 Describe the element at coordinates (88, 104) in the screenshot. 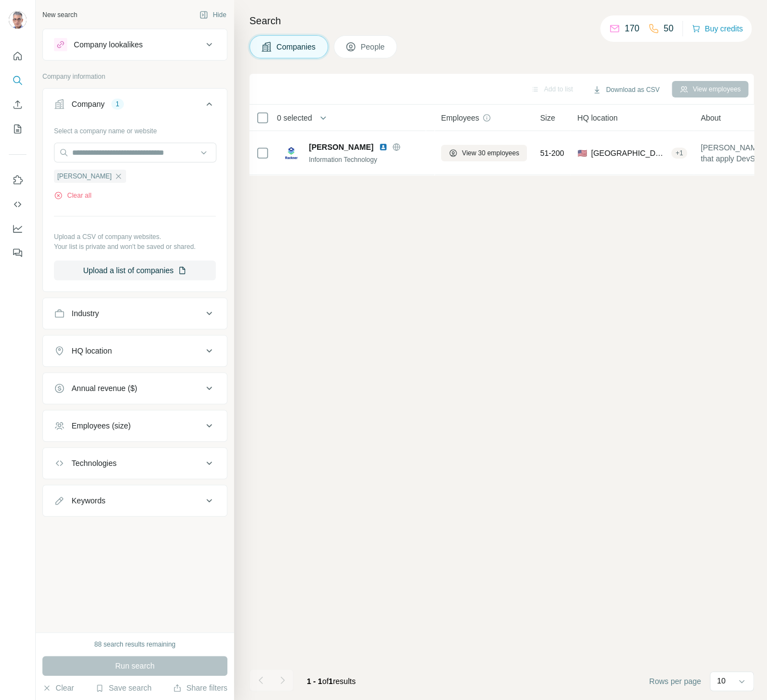

I see `div: Company` at that location.